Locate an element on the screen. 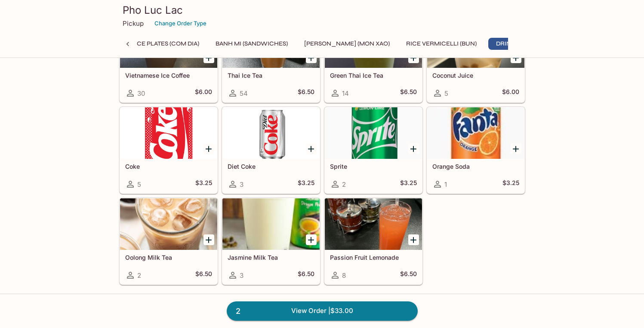 The width and height of the screenshot is (644, 328). div: Sprite is located at coordinates (373, 133).